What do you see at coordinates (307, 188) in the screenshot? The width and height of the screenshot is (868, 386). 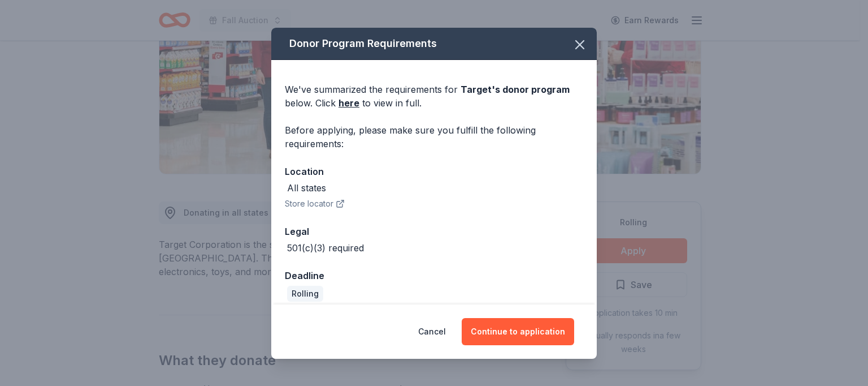 I see `div: All states` at bounding box center [307, 188].